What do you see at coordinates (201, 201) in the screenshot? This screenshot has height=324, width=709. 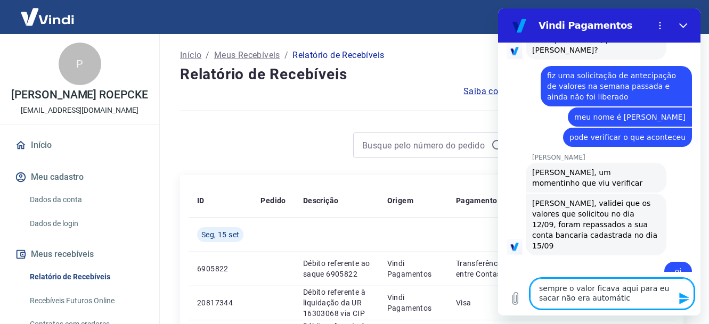 I see `p: ID` at bounding box center [201, 201].